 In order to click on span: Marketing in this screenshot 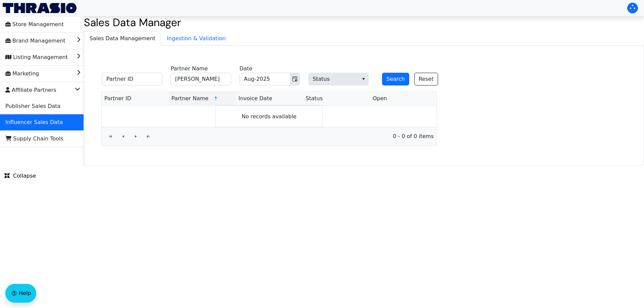, I will do `click(22, 73)`.